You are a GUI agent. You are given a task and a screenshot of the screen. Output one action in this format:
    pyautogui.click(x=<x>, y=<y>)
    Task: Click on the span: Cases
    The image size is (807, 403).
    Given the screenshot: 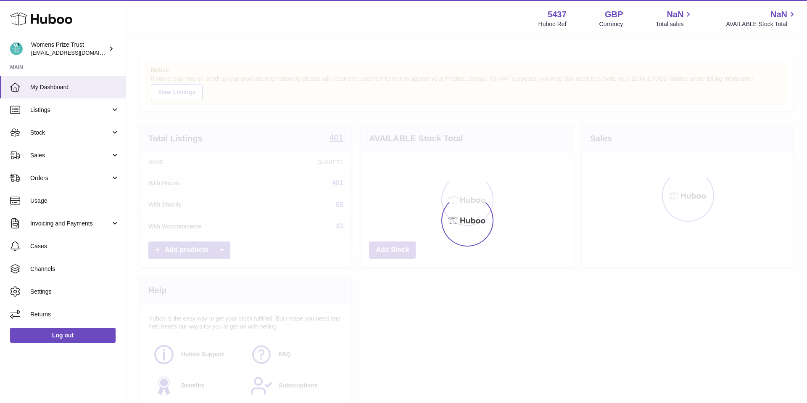 What is the action you would take?
    pyautogui.click(x=75, y=246)
    